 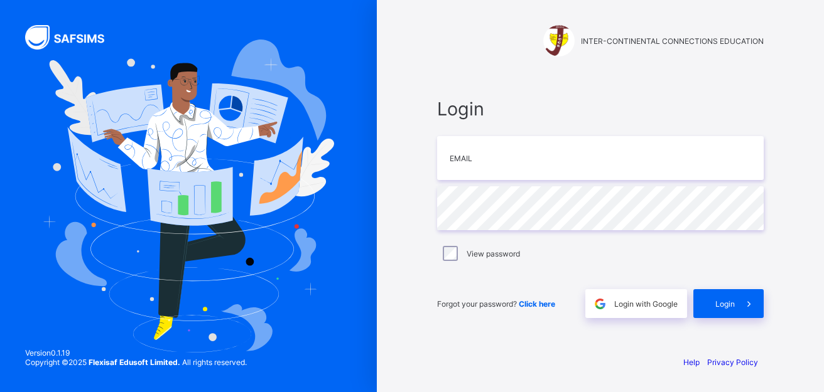 I want to click on span: Login with Google, so click(x=645, y=304).